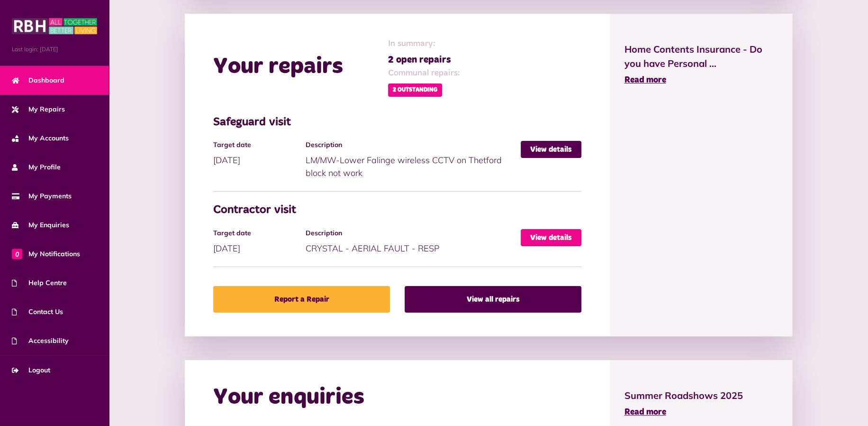 Image resolution: width=868 pixels, height=426 pixels. I want to click on span: Summer Roadshows 2025, so click(701, 395).